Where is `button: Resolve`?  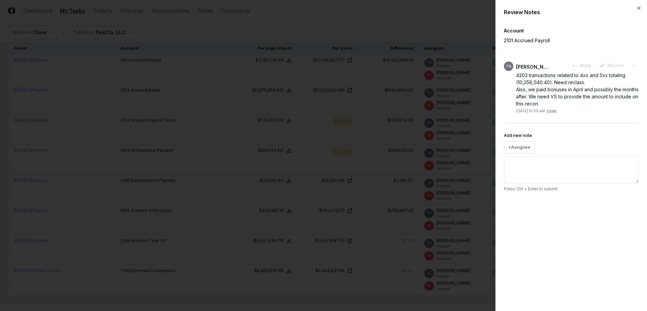 button: Resolve is located at coordinates (611, 66).